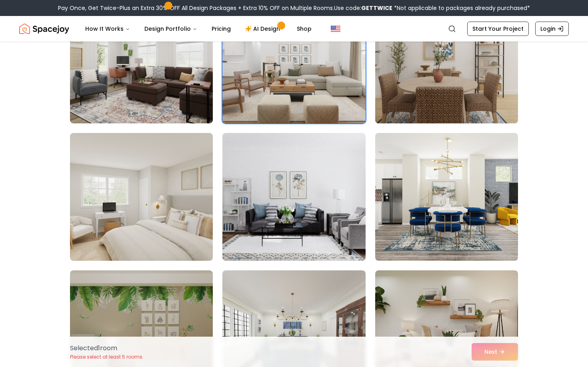 Image resolution: width=588 pixels, height=367 pixels. Describe the element at coordinates (498, 29) in the screenshot. I see `a: Start Your Project` at that location.